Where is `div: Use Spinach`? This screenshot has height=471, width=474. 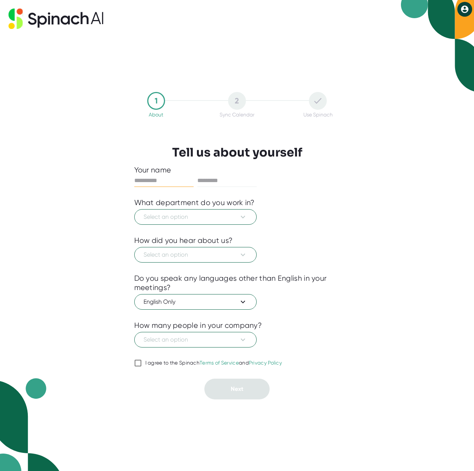
div: Use Spinach is located at coordinates (318, 115).